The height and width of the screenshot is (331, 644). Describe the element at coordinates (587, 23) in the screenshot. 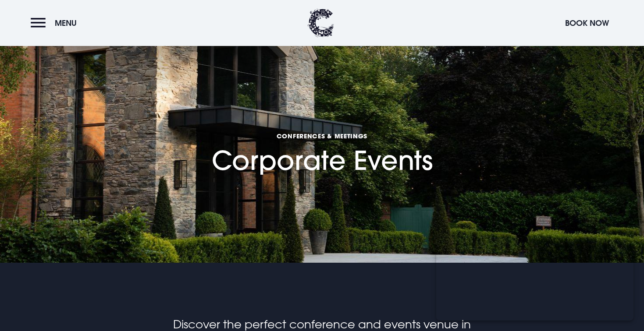

I see `button: Book Now` at that location.